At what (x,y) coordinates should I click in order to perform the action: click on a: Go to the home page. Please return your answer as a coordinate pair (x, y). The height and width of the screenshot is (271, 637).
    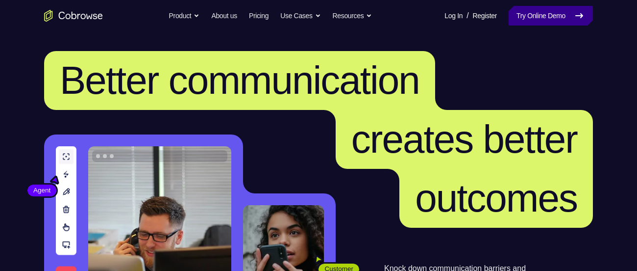
    Looking at the image, I should click on (74, 16).